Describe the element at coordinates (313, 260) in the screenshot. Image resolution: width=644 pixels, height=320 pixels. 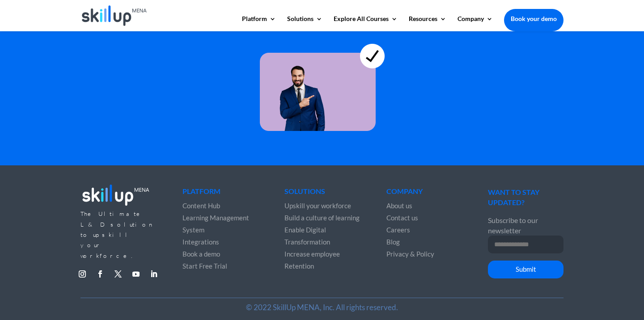
I see `span: Increase employee Retention` at that location.